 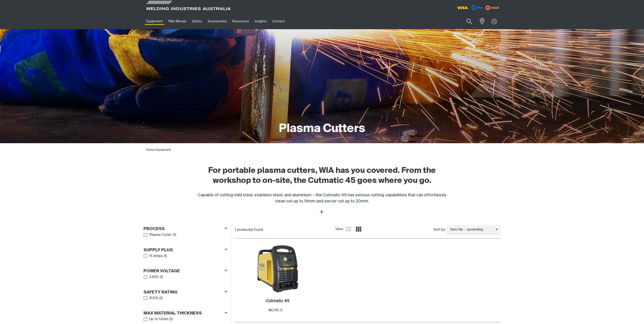 I want to click on h3: Power Voltage, so click(x=162, y=271).